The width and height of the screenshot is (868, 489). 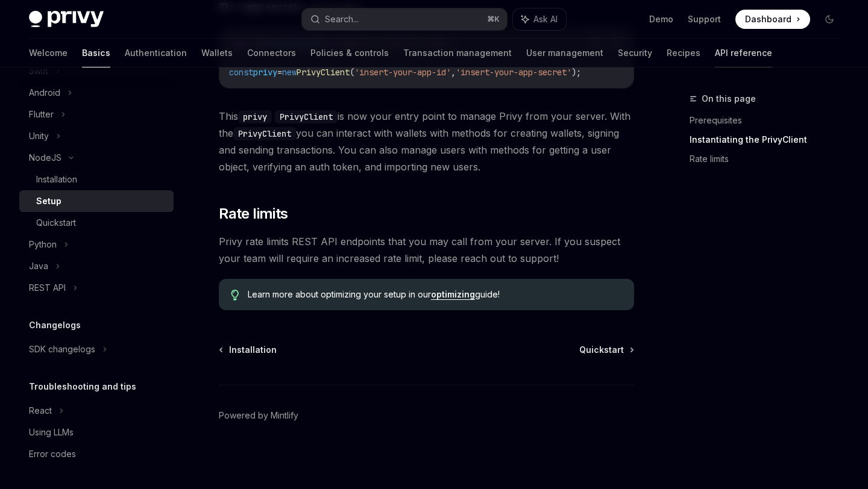 I want to click on a: Demo, so click(x=661, y=19).